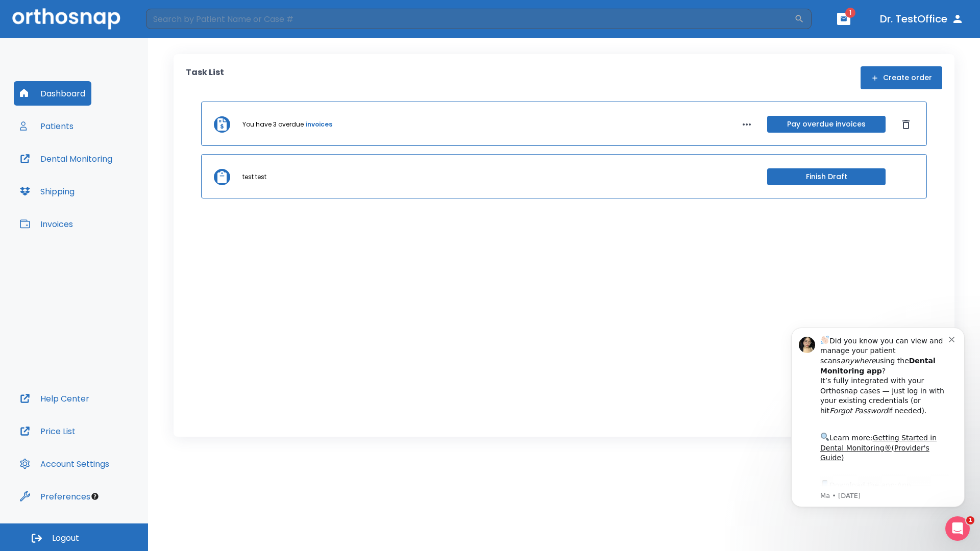 The width and height of the screenshot is (980, 551). What do you see at coordinates (46, 126) in the screenshot?
I see `a: Patients` at bounding box center [46, 126].